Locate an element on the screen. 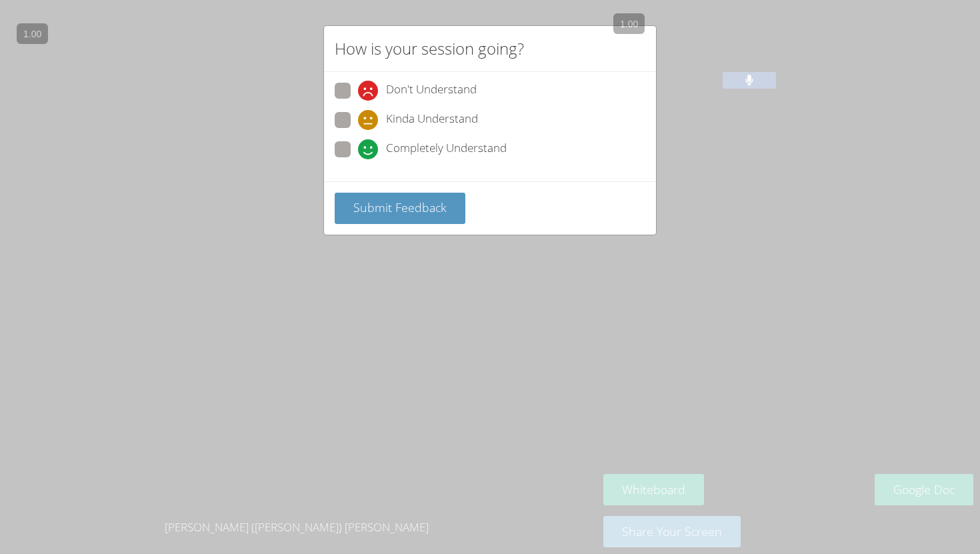 This screenshot has height=554, width=980. span: Completely Understand is located at coordinates (446, 149).